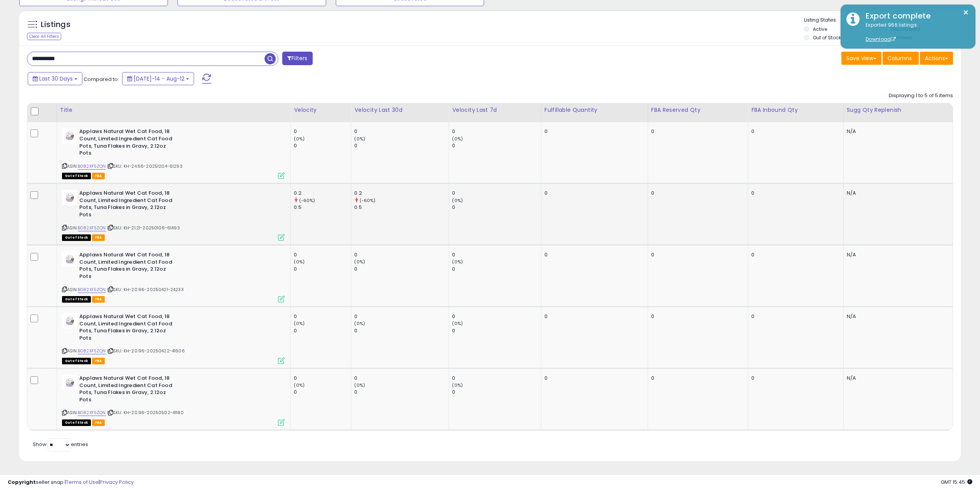 This screenshot has height=490, width=980. I want to click on div: Exported 966 listings., so click(915, 33).